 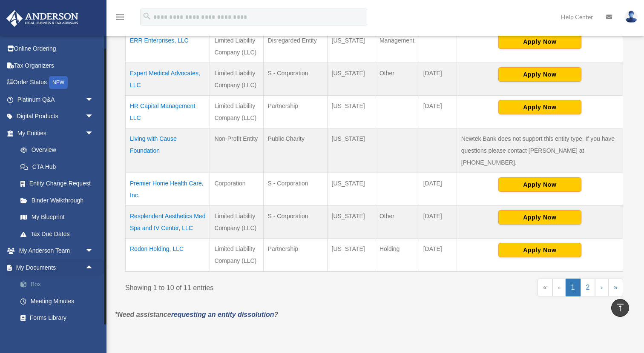 What do you see at coordinates (56, 251) in the screenshot?
I see `a: My Anderson Teamarrow_drop_down` at bounding box center [56, 251].